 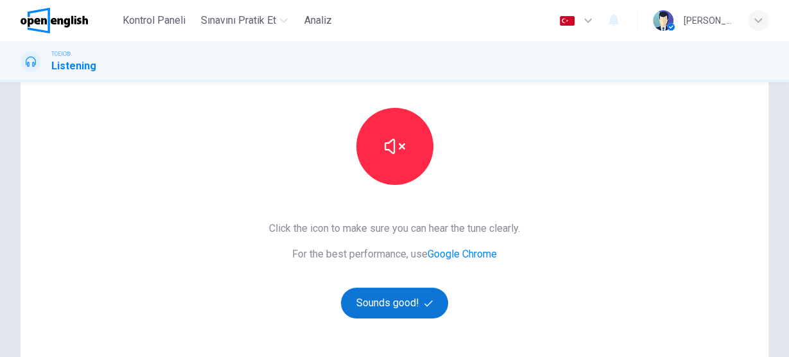 I want to click on img: tr, so click(x=567, y=21).